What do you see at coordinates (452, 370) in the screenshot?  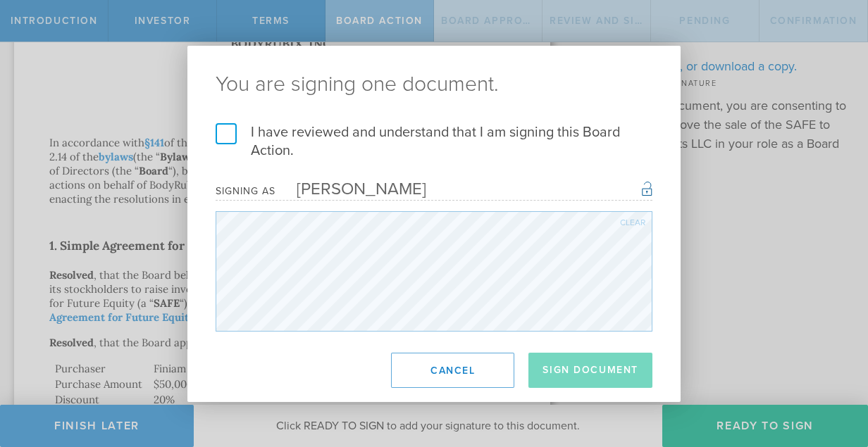 I see `button: Cancel` at bounding box center [452, 370].